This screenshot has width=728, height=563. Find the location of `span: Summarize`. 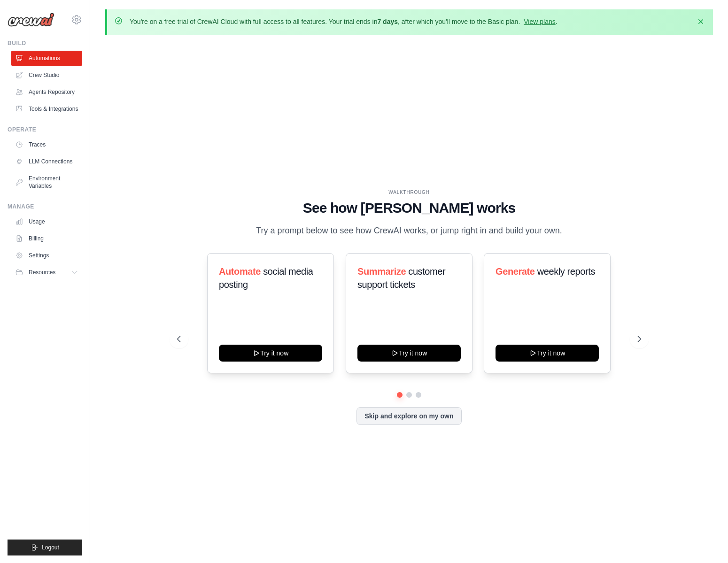

span: Summarize is located at coordinates (382, 272).